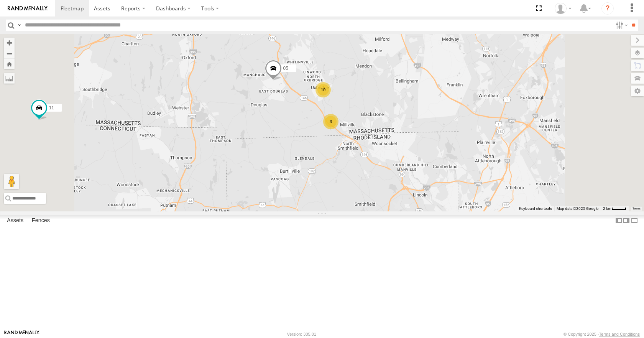  What do you see at coordinates (19, 25) in the screenshot?
I see `label: Search Query` at bounding box center [19, 25].